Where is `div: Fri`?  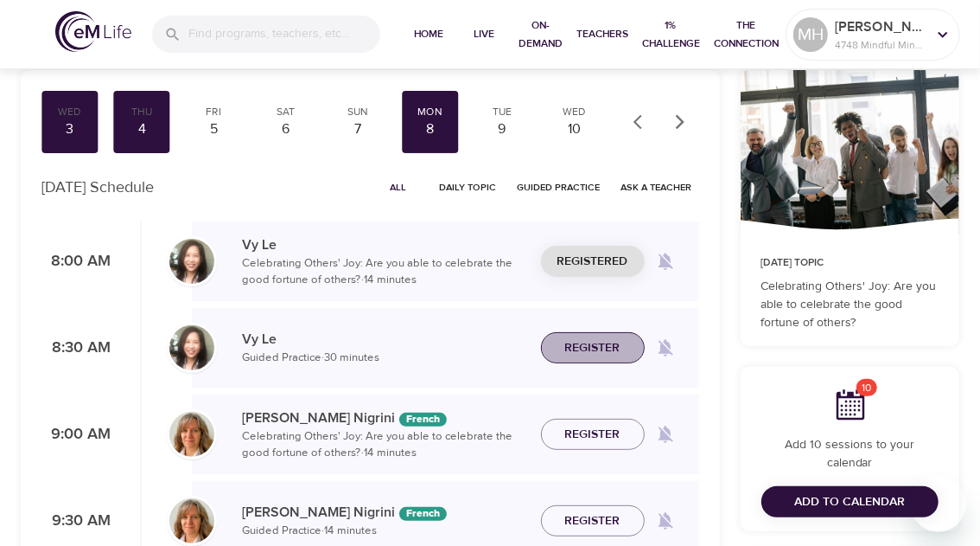 div: Fri is located at coordinates (213, 111).